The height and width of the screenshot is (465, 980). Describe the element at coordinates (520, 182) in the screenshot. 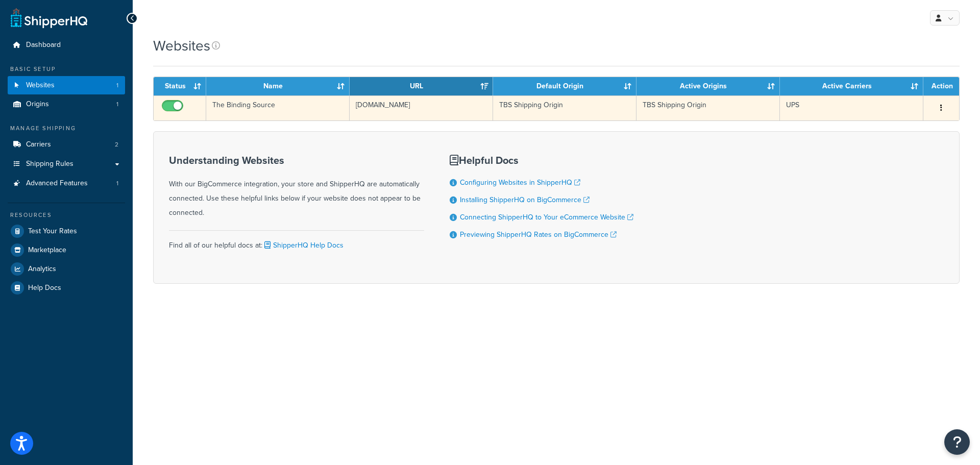

I see `a: Configuring Websites in ShipperHQ` at that location.